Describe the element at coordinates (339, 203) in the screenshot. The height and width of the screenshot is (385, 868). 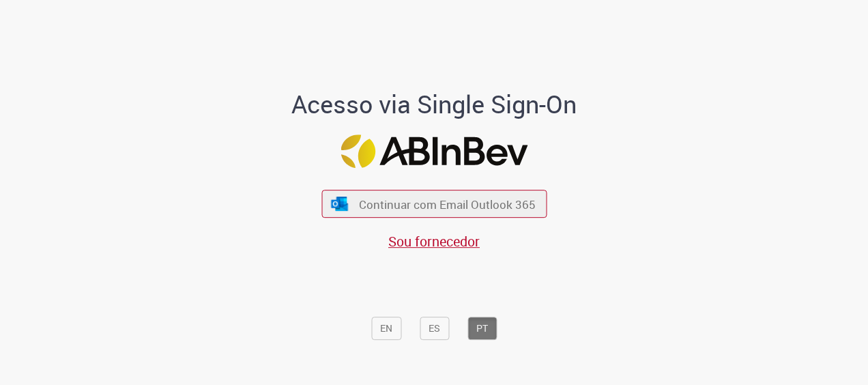
I see `img: ícone Azure/Microsoft 360` at that location.